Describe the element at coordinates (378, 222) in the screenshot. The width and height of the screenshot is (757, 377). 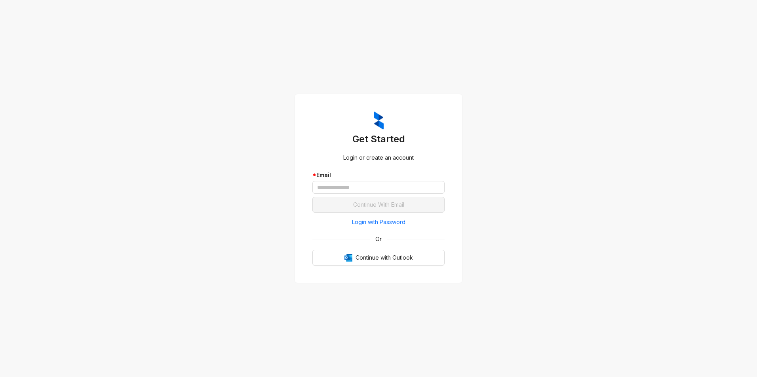
I see `span: Login with Password` at that location.